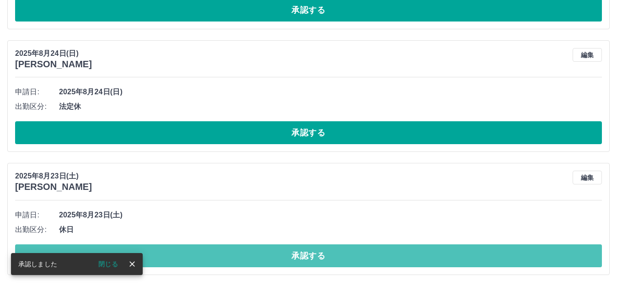 Image resolution: width=617 pixels, height=286 pixels. I want to click on span: 休日, so click(330, 230).